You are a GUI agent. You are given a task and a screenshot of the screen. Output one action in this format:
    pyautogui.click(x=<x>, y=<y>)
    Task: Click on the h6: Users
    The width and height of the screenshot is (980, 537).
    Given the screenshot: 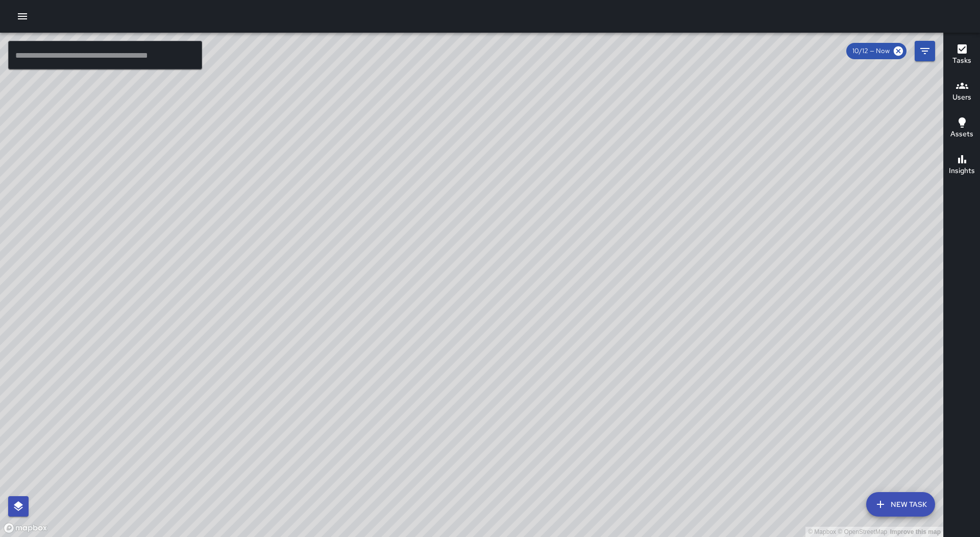 What is the action you would take?
    pyautogui.click(x=961, y=97)
    